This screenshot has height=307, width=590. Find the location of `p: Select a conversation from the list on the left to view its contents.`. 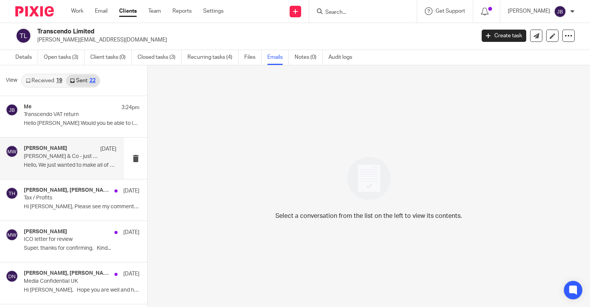

p: Select a conversation from the list on the left to view its contents. is located at coordinates (369, 216).